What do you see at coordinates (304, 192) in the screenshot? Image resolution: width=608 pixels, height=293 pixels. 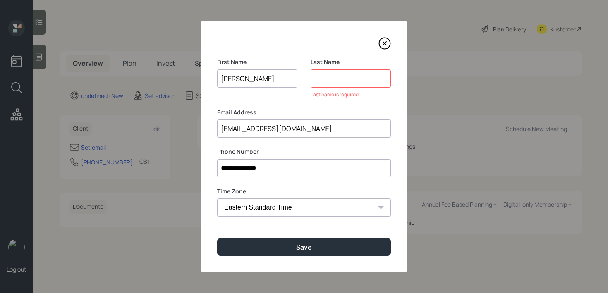 I see `label: Time Zone` at bounding box center [304, 192].